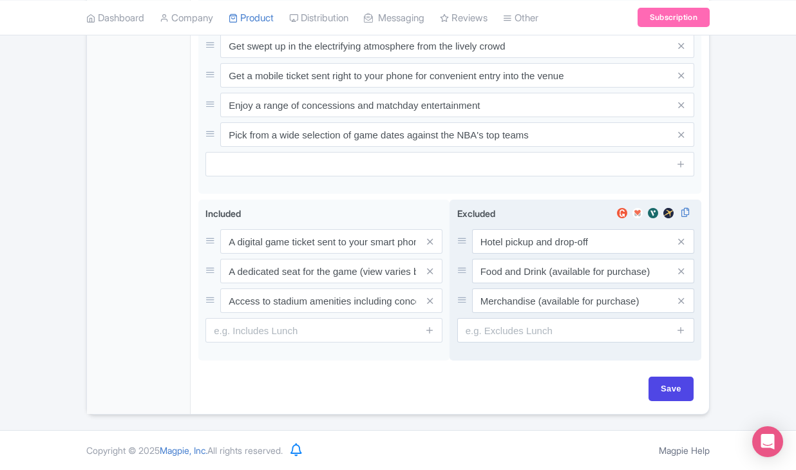 The width and height of the screenshot is (796, 470). I want to click on img: getyourguide-review-widget-01-c9ff127aecadc9be5c96765474840e58.svg, so click(622, 213).